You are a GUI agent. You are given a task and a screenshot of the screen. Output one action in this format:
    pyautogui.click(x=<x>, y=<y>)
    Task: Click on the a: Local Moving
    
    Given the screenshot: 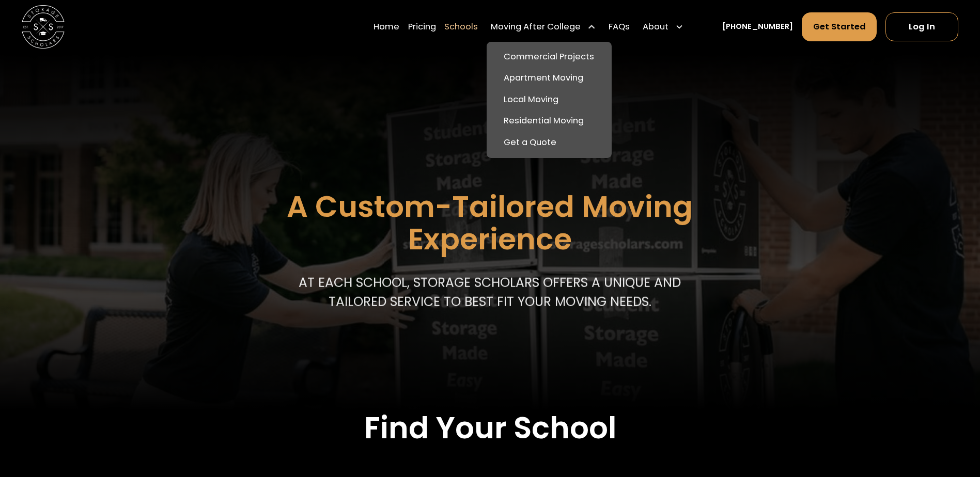 What is the action you would take?
    pyautogui.click(x=549, y=100)
    